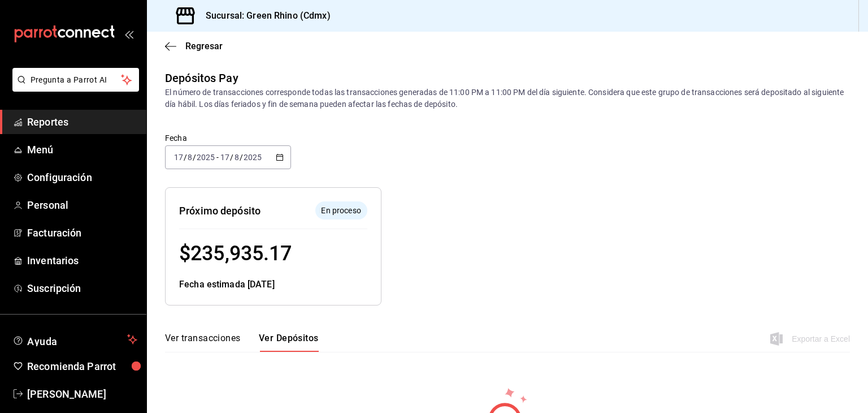  What do you see at coordinates (203, 342) in the screenshot?
I see `button: Ver transacciones` at bounding box center [203, 342].